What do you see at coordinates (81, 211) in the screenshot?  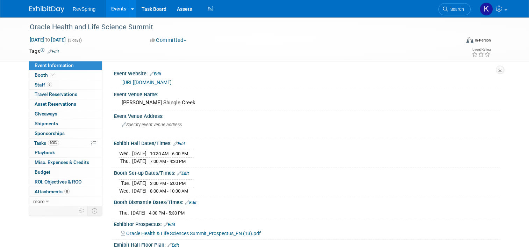 I see `td: Personalize Event Tab Strip` at bounding box center [81, 211].